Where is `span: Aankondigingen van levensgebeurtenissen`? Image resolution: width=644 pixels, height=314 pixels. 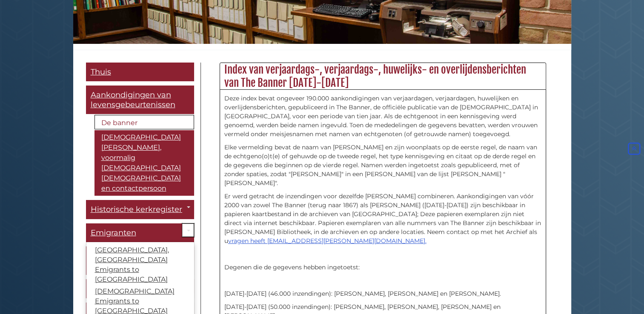 span: Aankondigingen van levensgebeurtenissen is located at coordinates (133, 100).